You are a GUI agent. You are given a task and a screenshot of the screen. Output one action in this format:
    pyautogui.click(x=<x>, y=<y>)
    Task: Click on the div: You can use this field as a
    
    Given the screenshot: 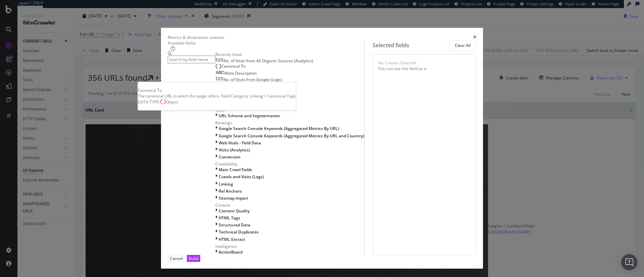 What is the action you would take?
    pyautogui.click(x=424, y=69)
    